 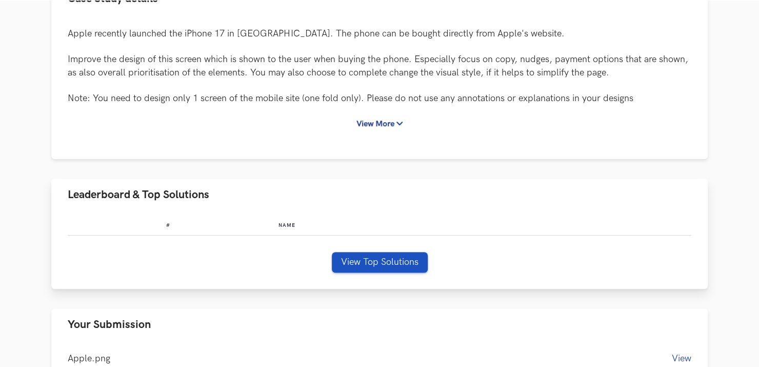 What do you see at coordinates (380, 250) in the screenshot?
I see `div: Leaderboard & Top Solutions` at bounding box center [380, 250].